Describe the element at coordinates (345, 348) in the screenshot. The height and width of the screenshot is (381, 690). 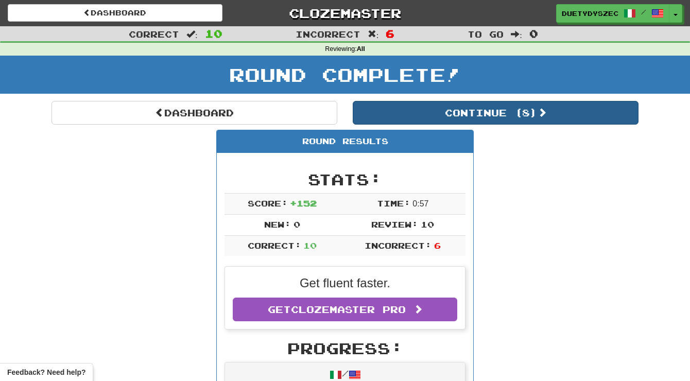
I see `h2: Progress:` at that location.